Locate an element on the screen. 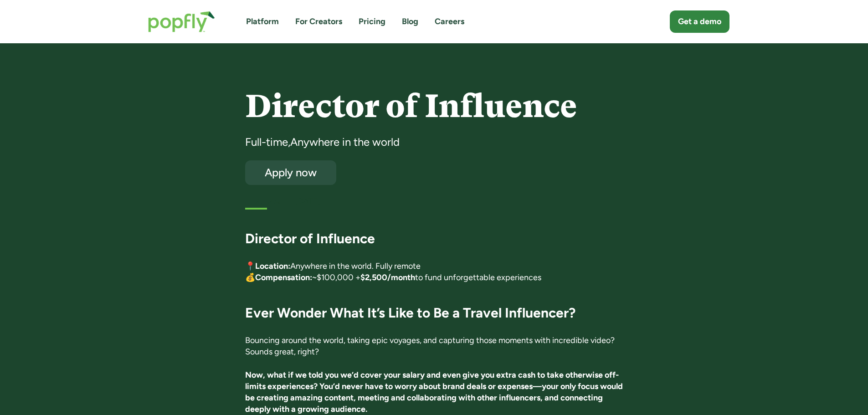  a: For Creators is located at coordinates (318, 21).